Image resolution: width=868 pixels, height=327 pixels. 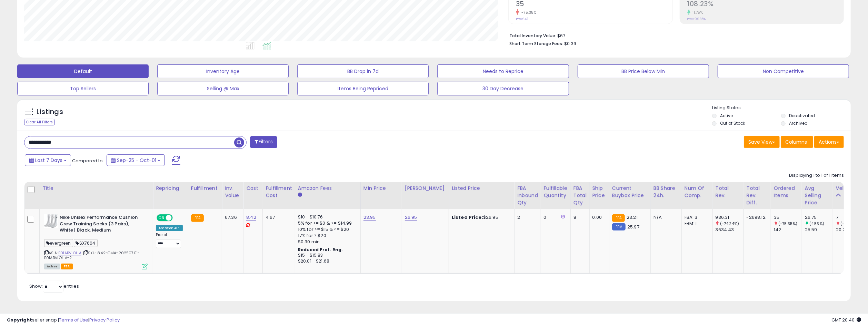 I want to click on div: Amazon Fees, so click(x=328, y=189).